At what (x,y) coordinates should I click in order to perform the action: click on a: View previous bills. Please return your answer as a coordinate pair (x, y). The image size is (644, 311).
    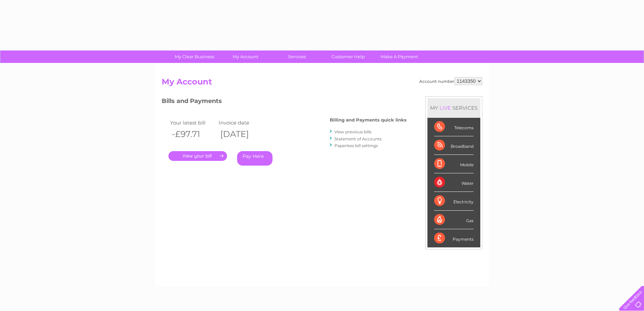
    Looking at the image, I should click on (353, 132).